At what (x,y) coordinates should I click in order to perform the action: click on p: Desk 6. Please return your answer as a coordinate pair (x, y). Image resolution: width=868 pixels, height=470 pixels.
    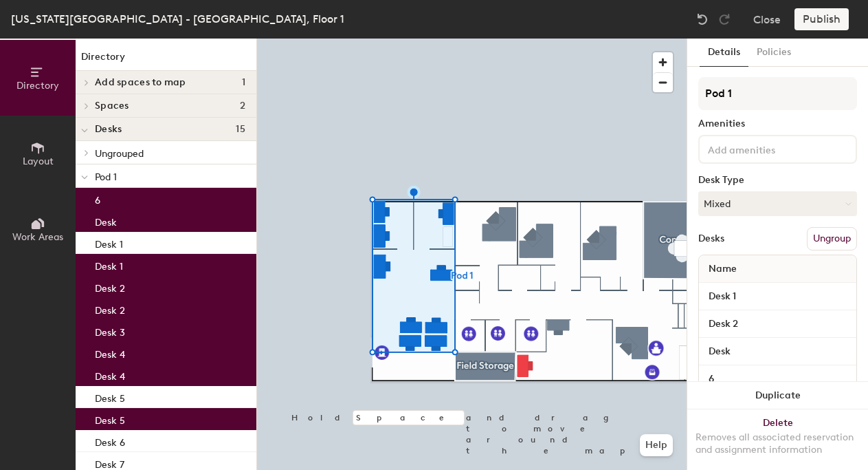
    Looking at the image, I should click on (110, 441).